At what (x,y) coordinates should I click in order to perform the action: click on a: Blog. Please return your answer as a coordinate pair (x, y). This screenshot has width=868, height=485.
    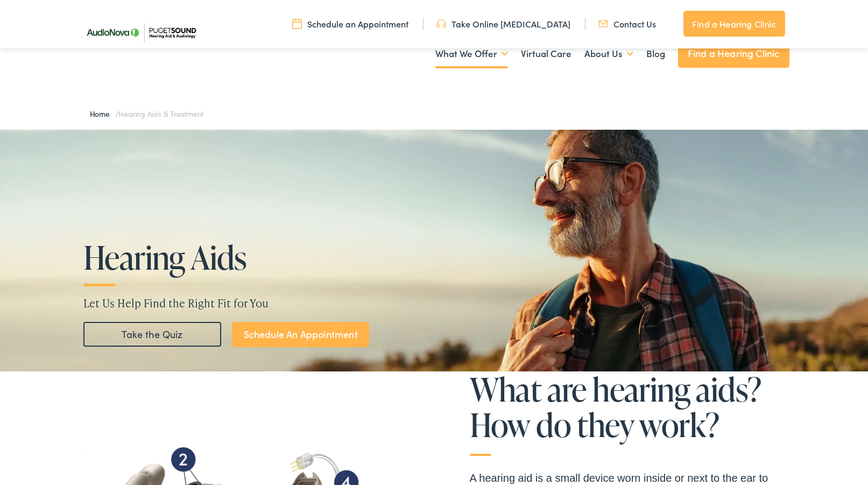
    Looking at the image, I should click on (656, 54).